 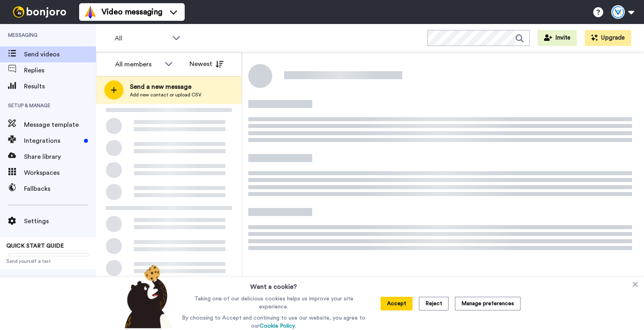 I want to click on span: Replies, so click(x=60, y=70).